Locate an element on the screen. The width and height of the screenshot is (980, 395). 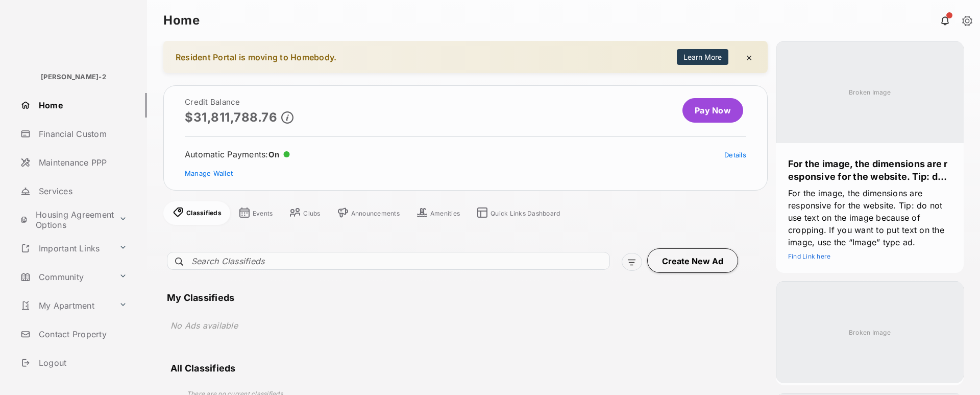
div: For the image, the dimensions are responsive for the website. Tip: do not use text on the image b... is located at coordinates (870, 218).